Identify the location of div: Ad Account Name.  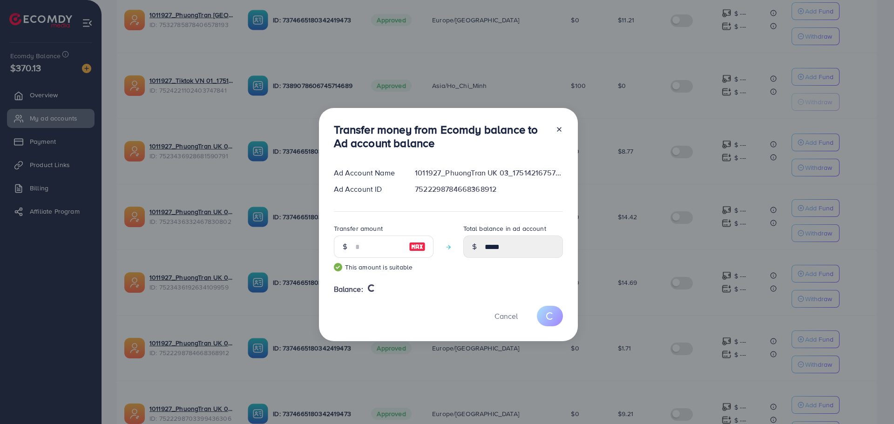
(367, 173).